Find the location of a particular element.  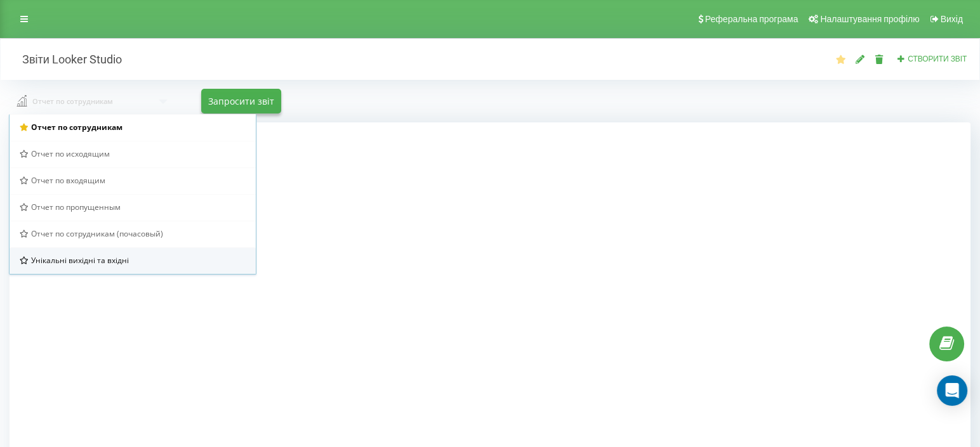

span: Вихід is located at coordinates (952, 19).